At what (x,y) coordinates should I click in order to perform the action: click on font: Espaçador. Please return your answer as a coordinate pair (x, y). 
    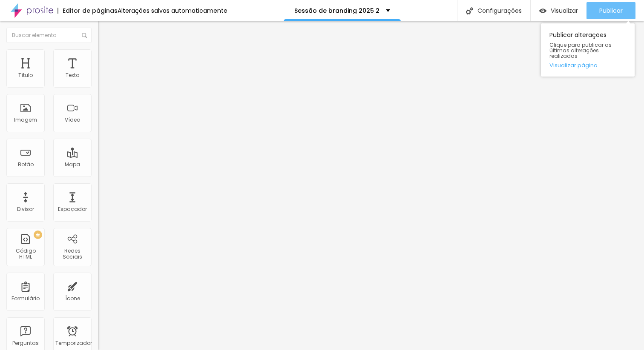
    Looking at the image, I should click on (72, 208).